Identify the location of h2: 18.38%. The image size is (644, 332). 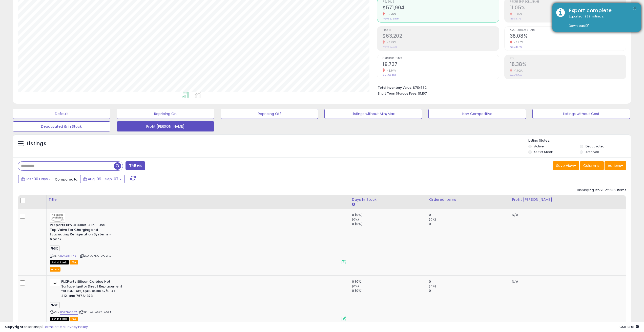
(568, 65).